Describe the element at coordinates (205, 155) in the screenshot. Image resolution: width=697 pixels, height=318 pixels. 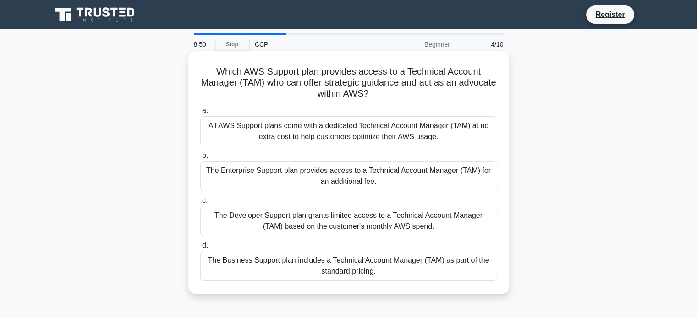
I see `span: b.` at that location.